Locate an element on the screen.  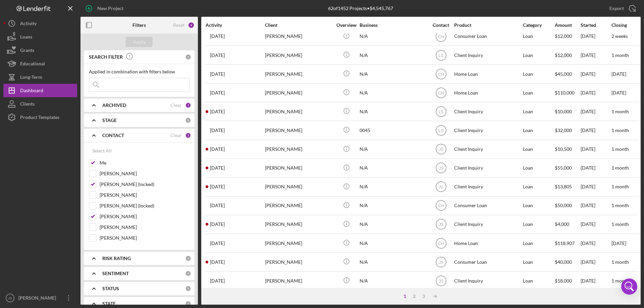
a: Long-Term is located at coordinates (40, 77).